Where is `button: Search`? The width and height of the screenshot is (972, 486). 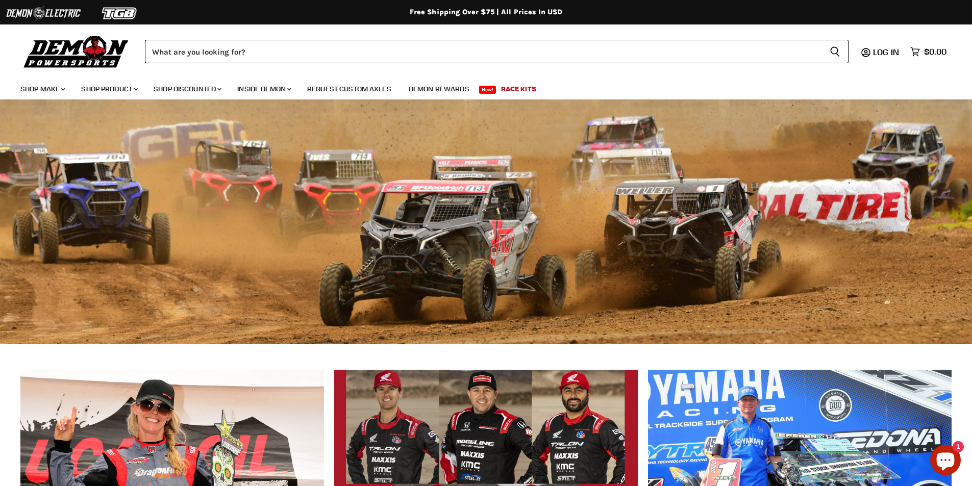 button: Search is located at coordinates (834, 52).